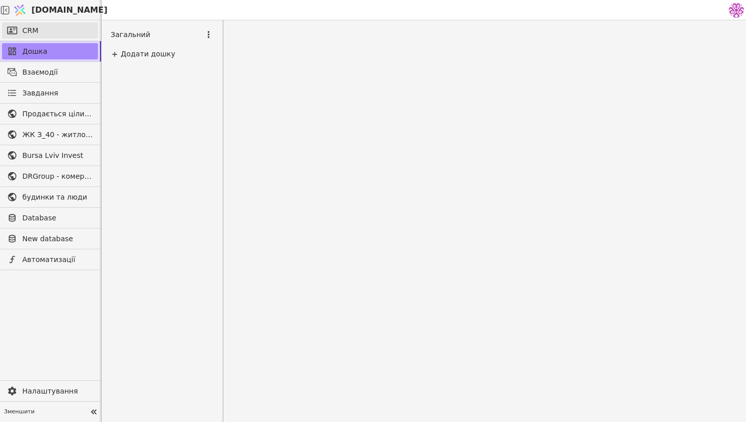  Describe the element at coordinates (57, 197) in the screenshot. I see `span: будинки та люди` at that location.